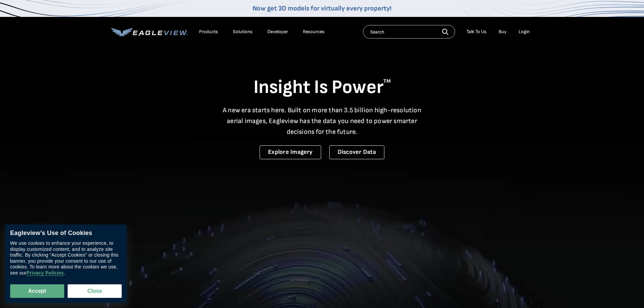  Describe the element at coordinates (357, 152) in the screenshot. I see `a: Discover Data` at that location.